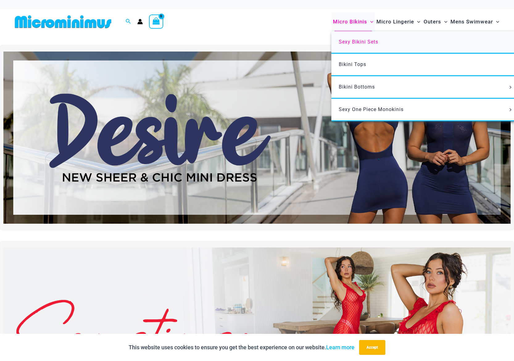 The width and height of the screenshot is (514, 361). What do you see at coordinates (371, 109) in the screenshot?
I see `span: Sexy One Piece Monokinis` at bounding box center [371, 109].